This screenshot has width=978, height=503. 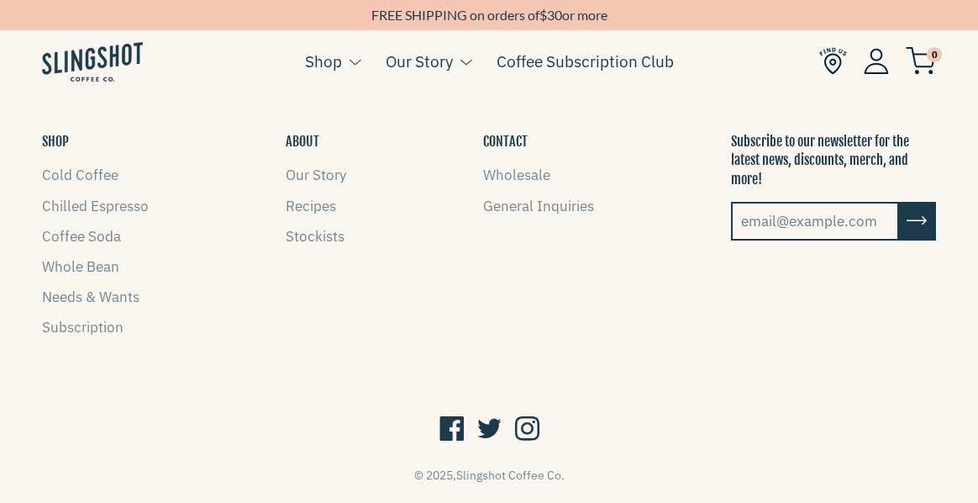 I want to click on a: Chilled Espresso, so click(x=95, y=206).